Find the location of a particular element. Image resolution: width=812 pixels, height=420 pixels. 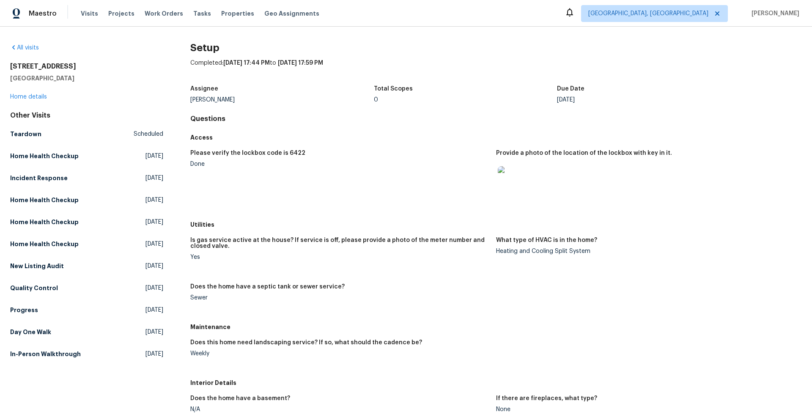

div: N/A is located at coordinates (340, 409).